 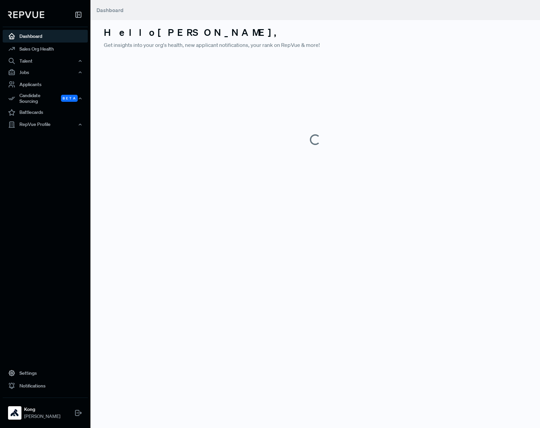 I want to click on p: Get insights into your org's health, new applicant notifications, your rank on RepVue & more!, so click(x=315, y=45).